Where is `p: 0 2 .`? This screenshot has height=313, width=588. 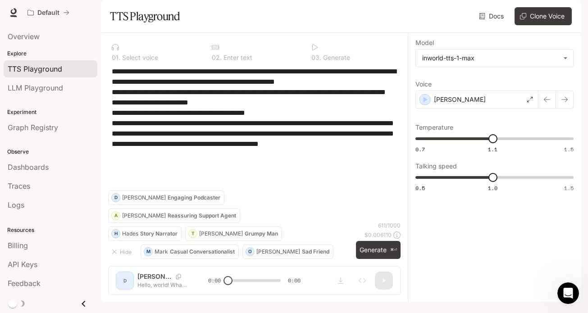
p: 0 2 . is located at coordinates (217, 58).